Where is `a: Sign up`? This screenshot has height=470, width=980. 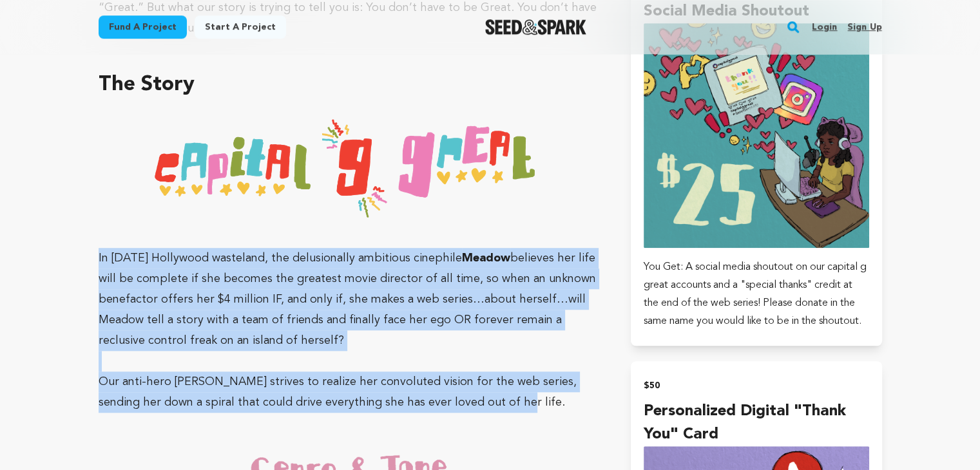 a: Sign up is located at coordinates (864, 27).